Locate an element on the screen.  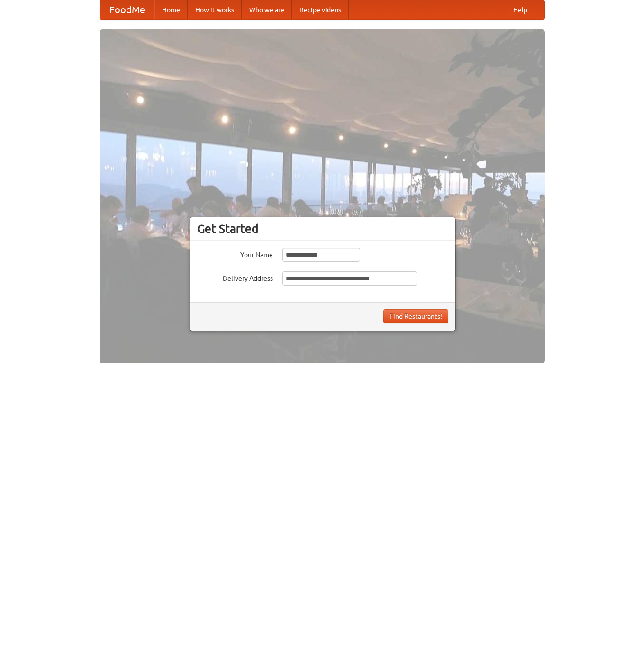
button: Find Restaurants! is located at coordinates (416, 317).